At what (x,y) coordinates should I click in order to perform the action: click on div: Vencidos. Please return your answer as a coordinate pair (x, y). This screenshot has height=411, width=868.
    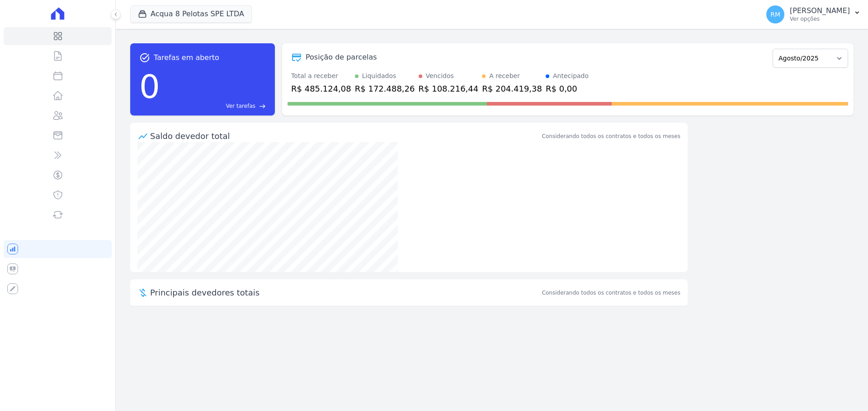
    Looking at the image, I should click on (439, 76).